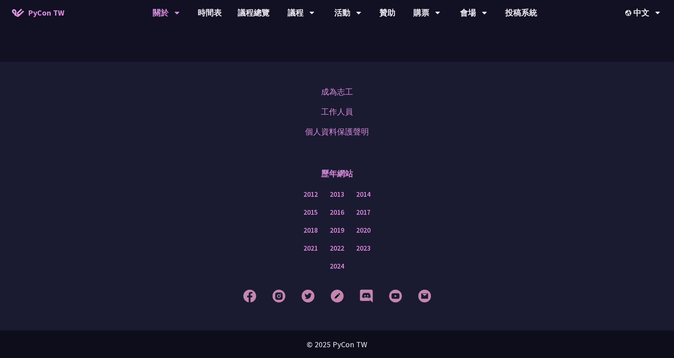  I want to click on img: Discord Footer Icon, so click(366, 296).